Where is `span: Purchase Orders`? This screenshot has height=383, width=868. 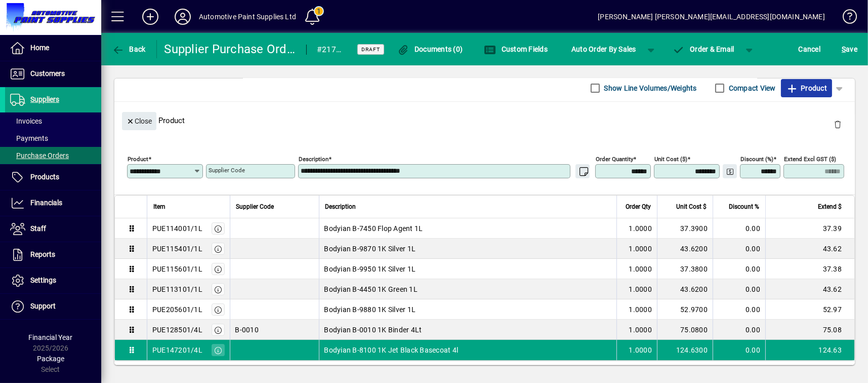 span: Purchase Orders is located at coordinates (39, 156).